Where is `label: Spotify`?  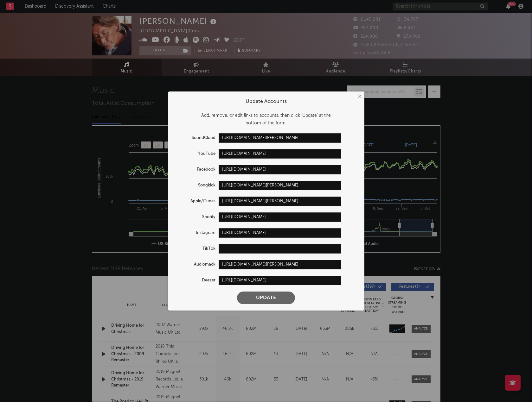
label: Spotify is located at coordinates (196, 217).